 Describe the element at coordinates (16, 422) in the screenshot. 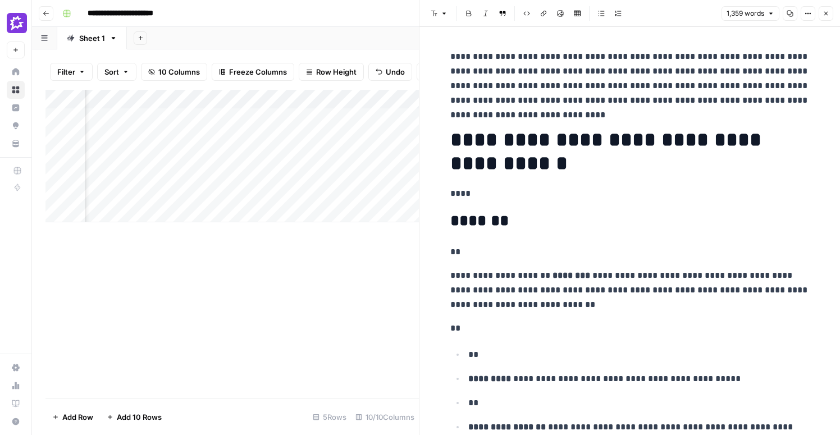

I see `button: Help + Support` at that location.